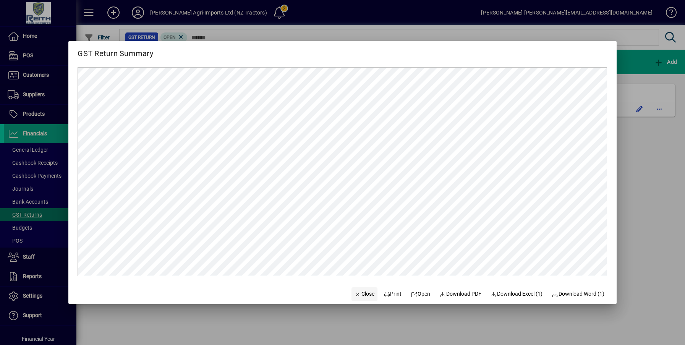  What do you see at coordinates (517, 294) in the screenshot?
I see `button: Download Excel (1)` at bounding box center [517, 294].